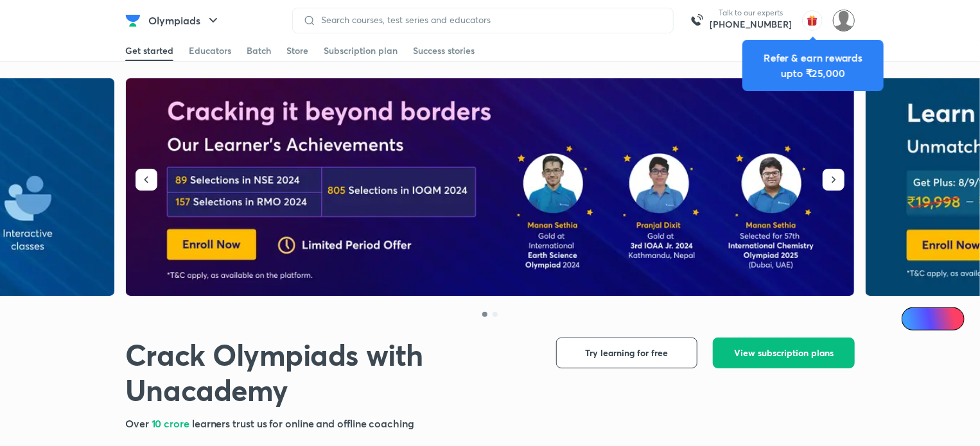 This screenshot has width=980, height=446. What do you see at coordinates (444, 51) in the screenshot?
I see `div: Success stories` at bounding box center [444, 51].